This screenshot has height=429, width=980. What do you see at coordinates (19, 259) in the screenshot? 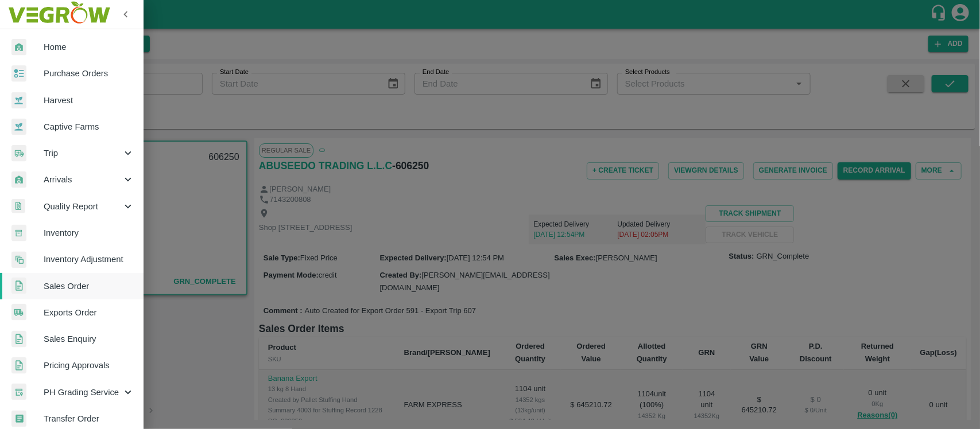
I see `img: inventory` at bounding box center [19, 259].